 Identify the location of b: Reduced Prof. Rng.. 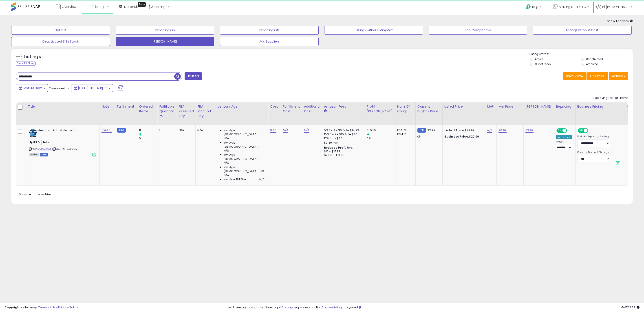
(339, 148).